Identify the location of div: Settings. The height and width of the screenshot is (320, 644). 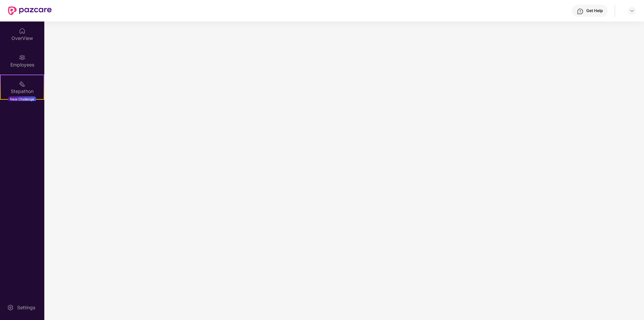
(26, 308).